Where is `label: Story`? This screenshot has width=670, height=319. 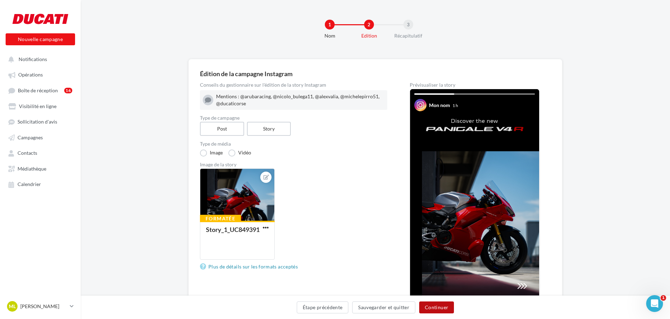 label: Story is located at coordinates (269, 129).